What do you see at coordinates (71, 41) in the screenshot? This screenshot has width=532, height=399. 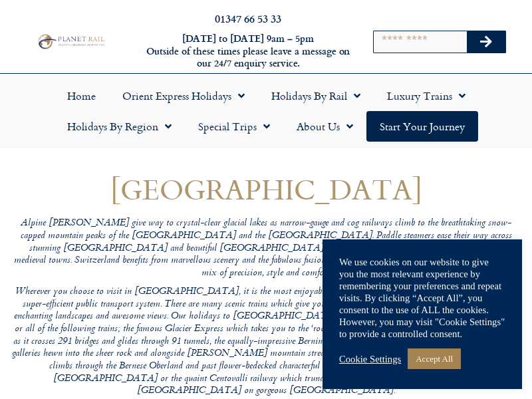 I see `img: Planet Rail Train Holidays Logo` at bounding box center [71, 41].